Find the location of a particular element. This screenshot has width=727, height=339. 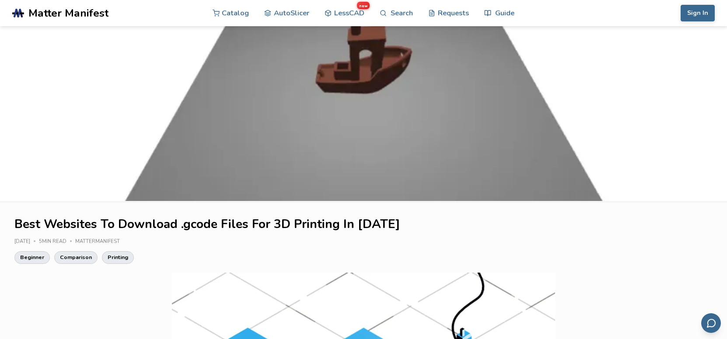

div: MatterManifest is located at coordinates (101, 242).